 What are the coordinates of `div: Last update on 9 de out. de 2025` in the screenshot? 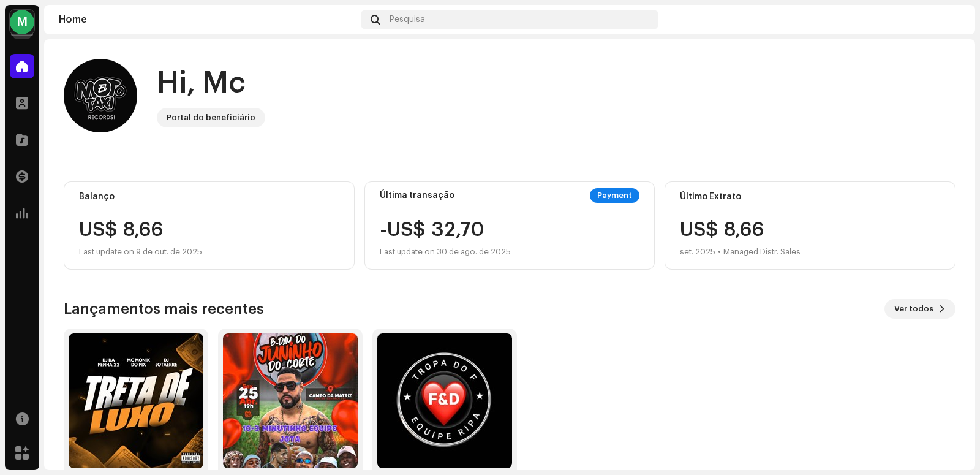 It's located at (209, 252).